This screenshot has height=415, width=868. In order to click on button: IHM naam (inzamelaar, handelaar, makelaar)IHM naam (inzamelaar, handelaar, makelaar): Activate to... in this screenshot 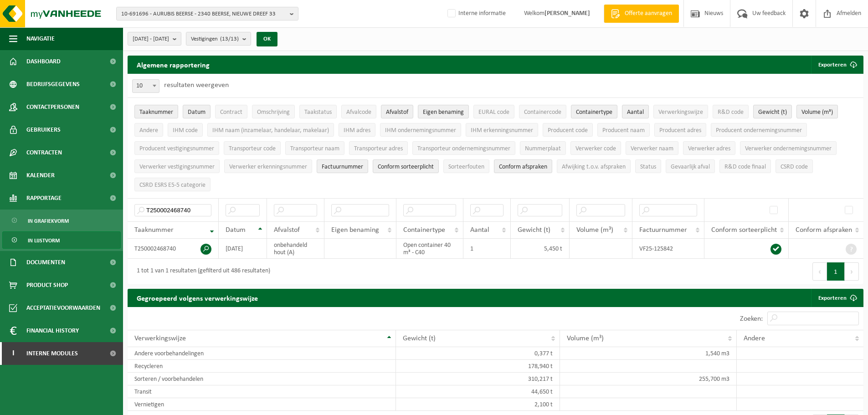, I will do `click(271, 130)`.